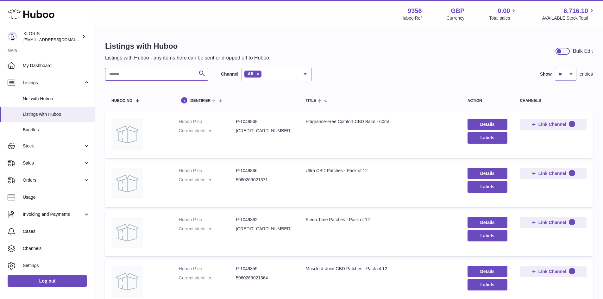 This screenshot has width=603, height=299. I want to click on span: Not with Huboo, so click(56, 99).